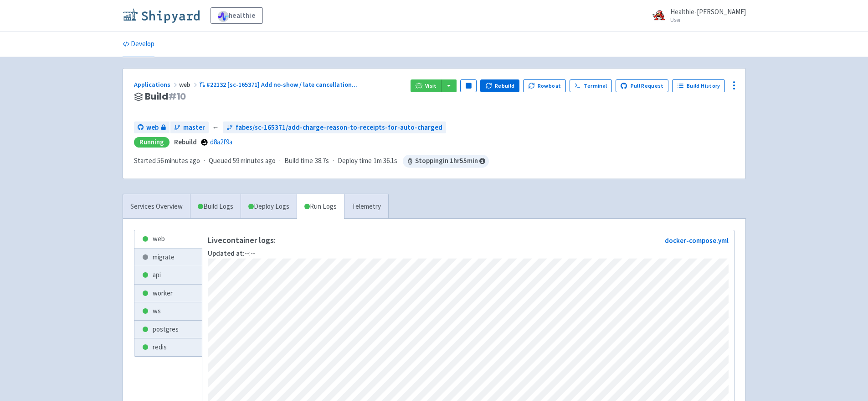  What do you see at coordinates (242, 160) in the screenshot?
I see `span: Queued` at bounding box center [242, 160].